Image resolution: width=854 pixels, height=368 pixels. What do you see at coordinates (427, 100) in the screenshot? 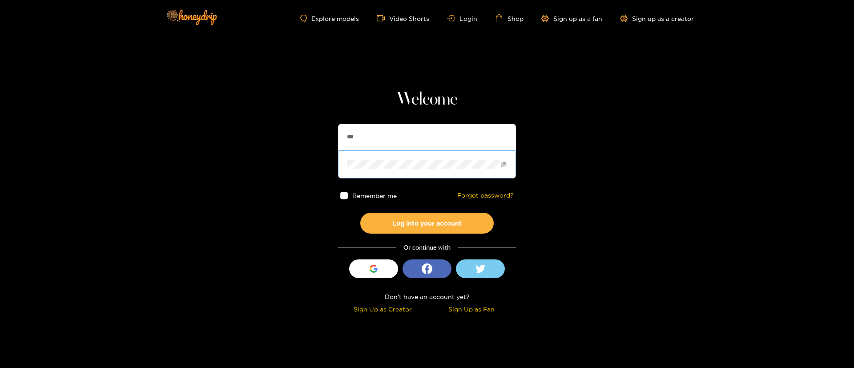
I see `h1: Welcome` at bounding box center [427, 100].